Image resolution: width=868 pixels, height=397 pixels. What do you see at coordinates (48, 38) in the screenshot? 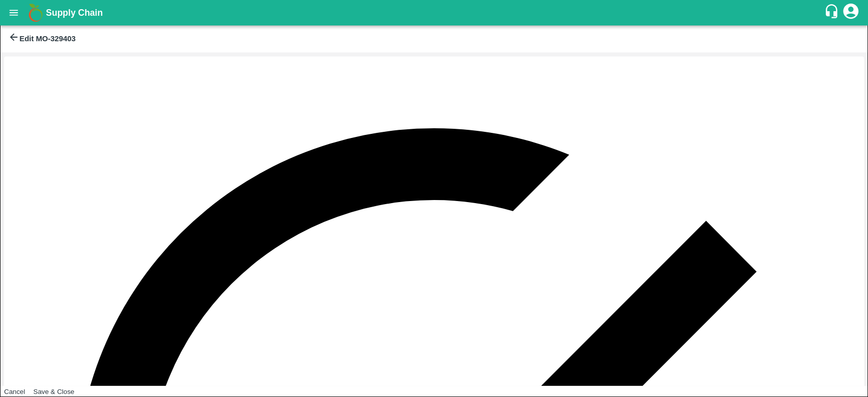
I see `b: Edit MO-329403` at bounding box center [48, 38].